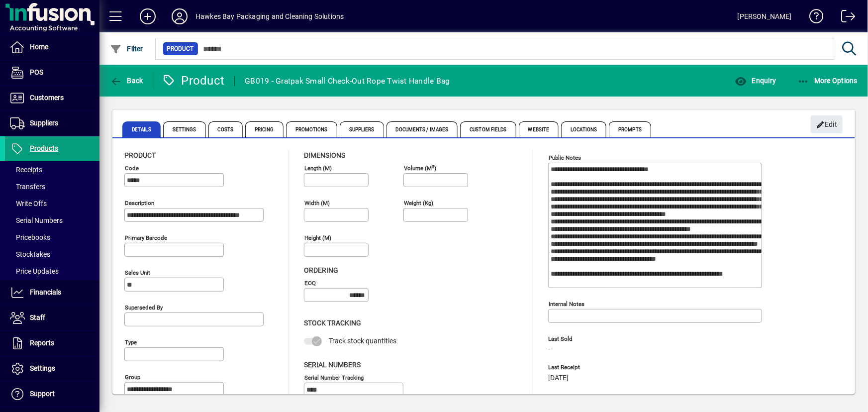 The image size is (868, 412). Describe the element at coordinates (52, 369) in the screenshot. I see `a: Settings` at that location.